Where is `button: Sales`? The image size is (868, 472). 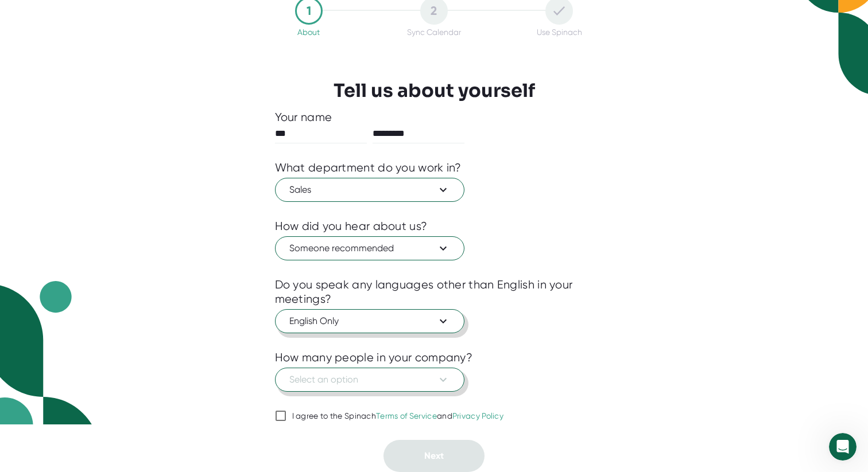
button: Sales is located at coordinates (370, 189).